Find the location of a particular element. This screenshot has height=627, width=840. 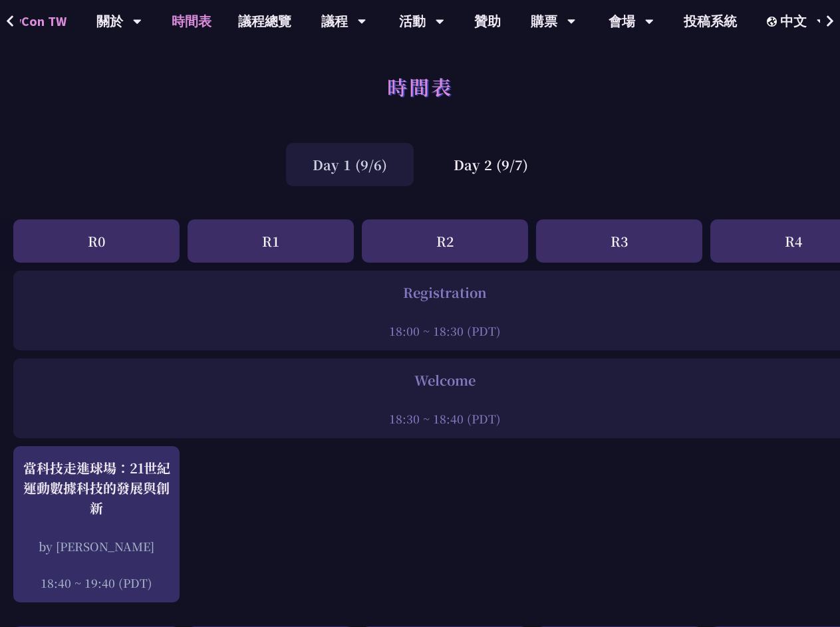

div: R1 is located at coordinates (271, 240).